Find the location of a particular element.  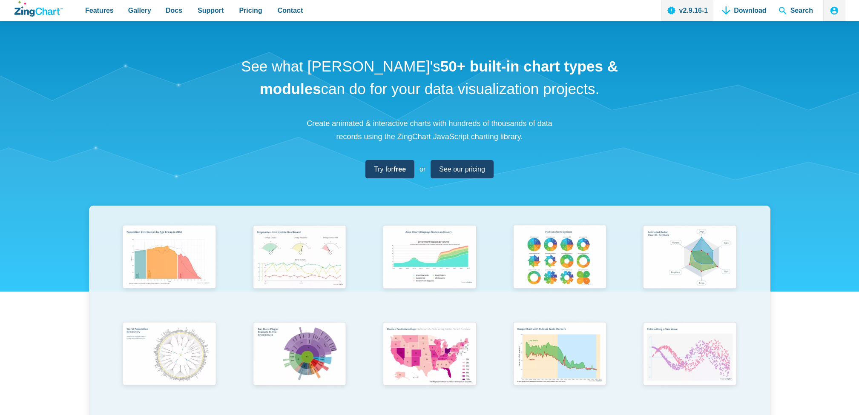

img: Points Along a Sine Wave is located at coordinates (690, 355).